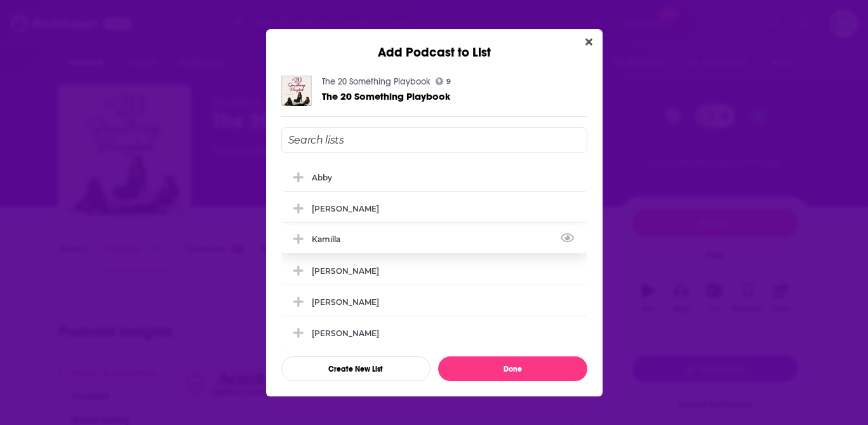  I want to click on div: Add Podcast to List, so click(434, 44).